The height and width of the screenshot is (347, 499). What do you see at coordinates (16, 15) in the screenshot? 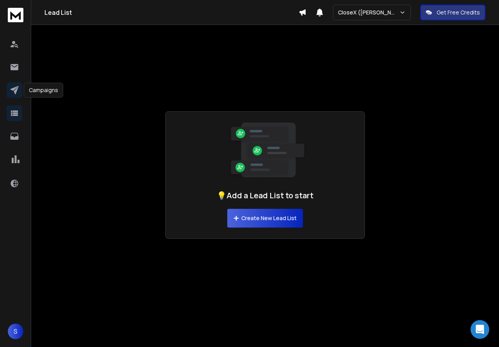
I see `img: logo` at bounding box center [16, 15].